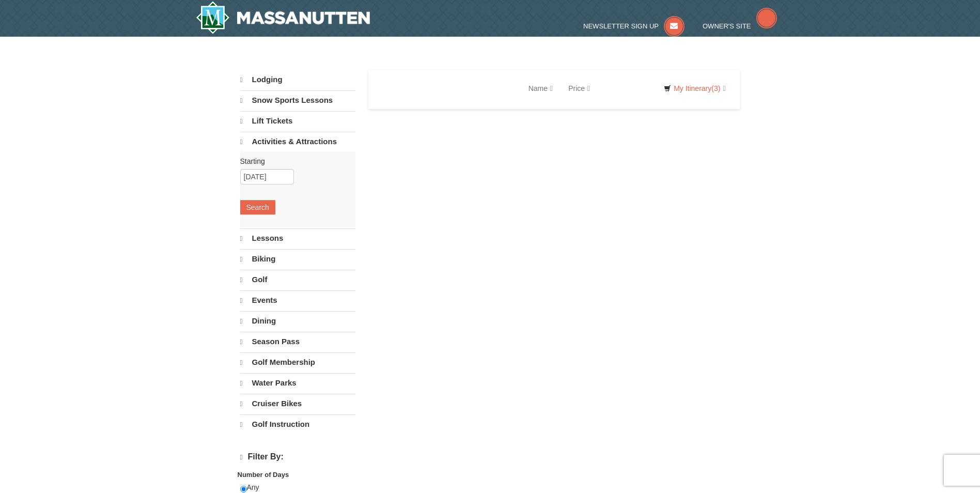 This screenshot has height=493, width=980. I want to click on a: Cruiser Bikes, so click(297, 403).